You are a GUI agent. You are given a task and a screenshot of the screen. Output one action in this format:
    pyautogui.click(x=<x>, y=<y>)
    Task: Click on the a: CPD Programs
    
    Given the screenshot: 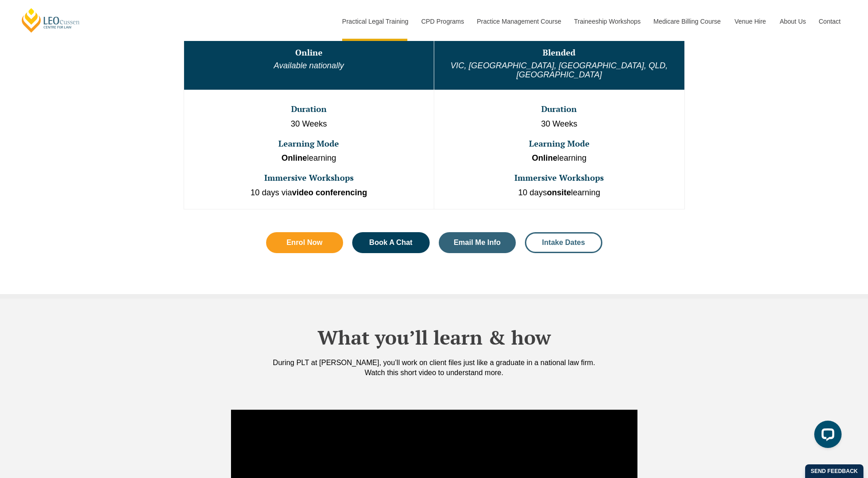 What is the action you would take?
    pyautogui.click(x=442, y=21)
    